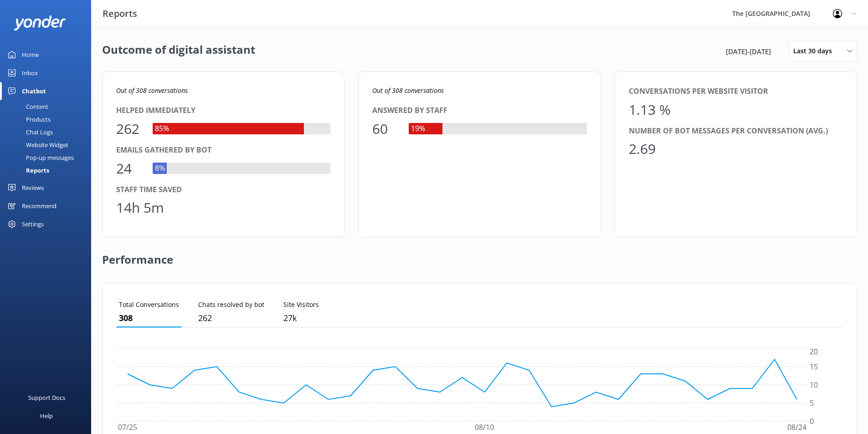 The image size is (868, 434). I want to click on div: Content, so click(27, 106).